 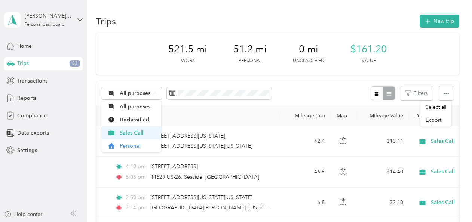 What do you see at coordinates (27, 150) in the screenshot?
I see `span: Settings` at bounding box center [27, 150].